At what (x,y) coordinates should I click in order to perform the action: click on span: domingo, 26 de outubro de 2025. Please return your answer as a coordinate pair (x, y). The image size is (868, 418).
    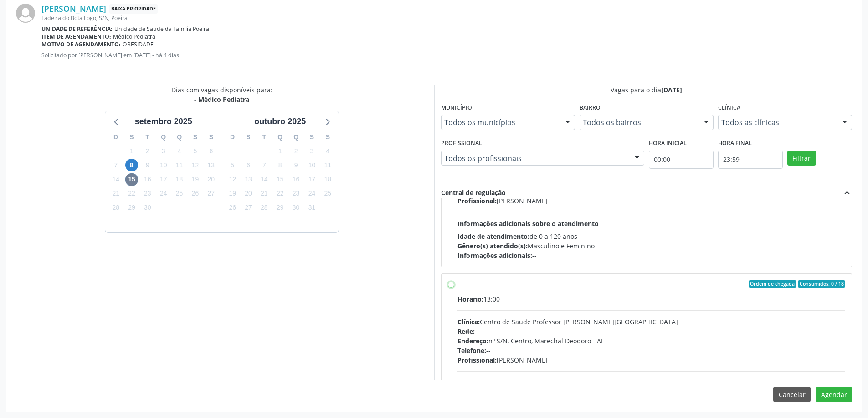
    Looking at the image, I should click on (233, 208).